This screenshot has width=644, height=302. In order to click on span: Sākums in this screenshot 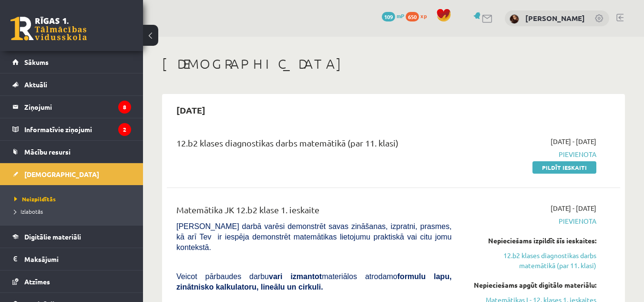, I will do `click(36, 62)`.